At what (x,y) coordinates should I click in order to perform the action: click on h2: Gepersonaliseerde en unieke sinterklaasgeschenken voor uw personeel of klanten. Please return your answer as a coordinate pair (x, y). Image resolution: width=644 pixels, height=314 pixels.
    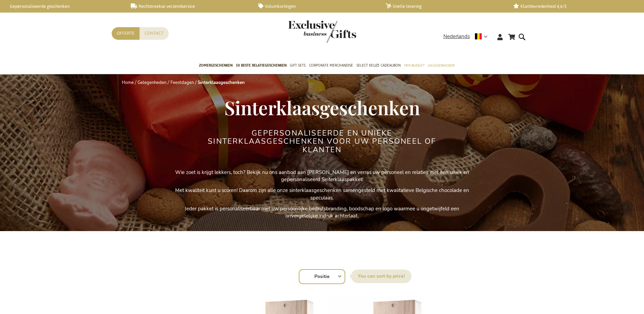
    Looking at the image, I should click on (322, 141).